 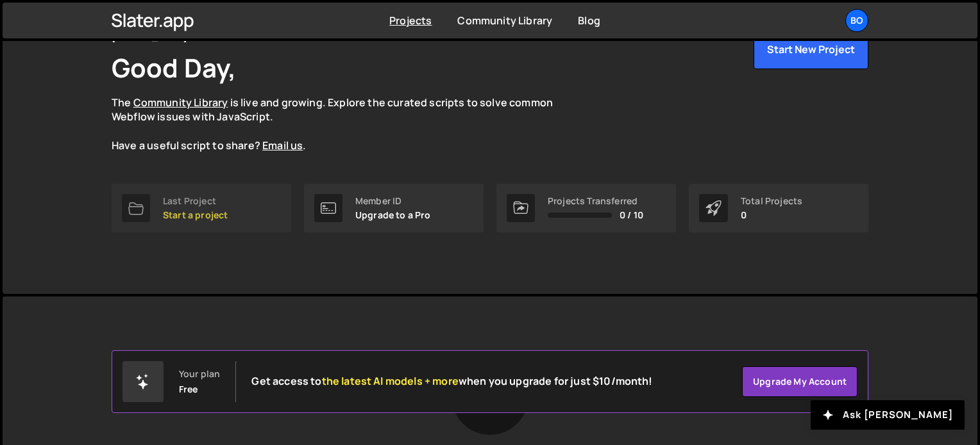 I want to click on span: ro, so click(x=422, y=215).